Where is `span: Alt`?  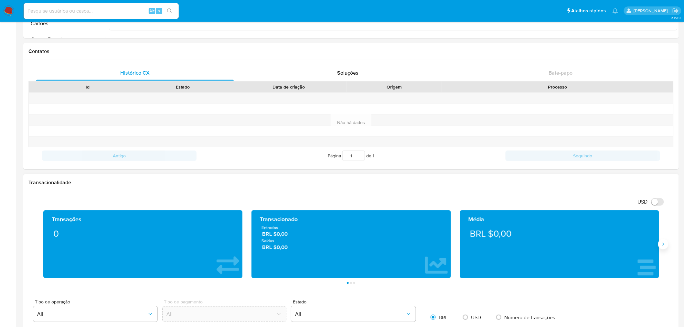 span: Alt is located at coordinates (152, 11).